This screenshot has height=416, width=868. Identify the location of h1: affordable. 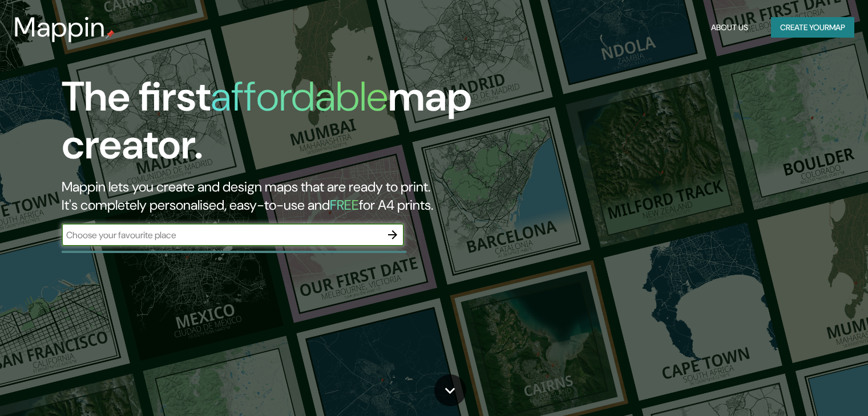
(299, 97).